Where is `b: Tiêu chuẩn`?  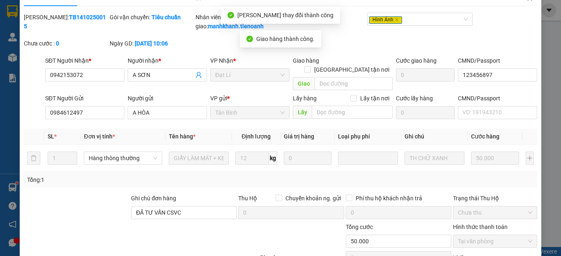
b: Tiêu chuẩn is located at coordinates (166, 17).